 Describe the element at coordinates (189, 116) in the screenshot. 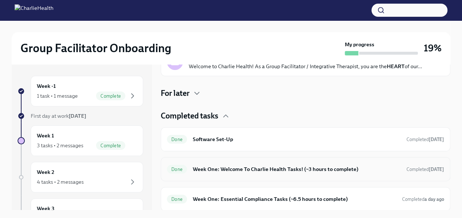

I see `h4: Completed tasks` at that location.